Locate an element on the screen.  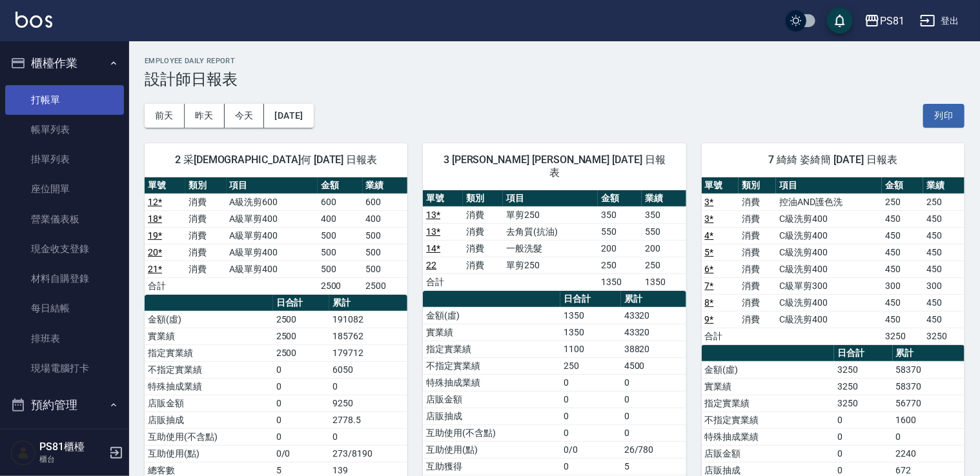
a: 22 is located at coordinates (432, 265).